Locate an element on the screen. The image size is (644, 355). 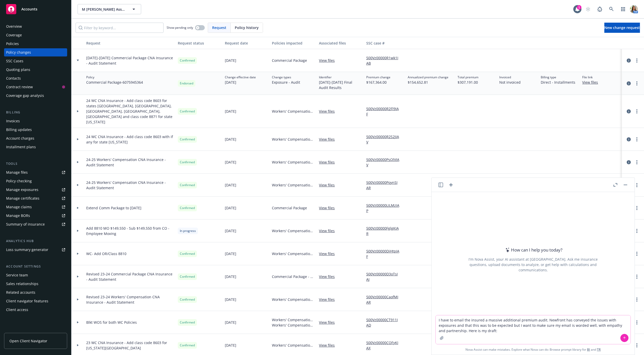
a: Start snowing is located at coordinates (588, 9).